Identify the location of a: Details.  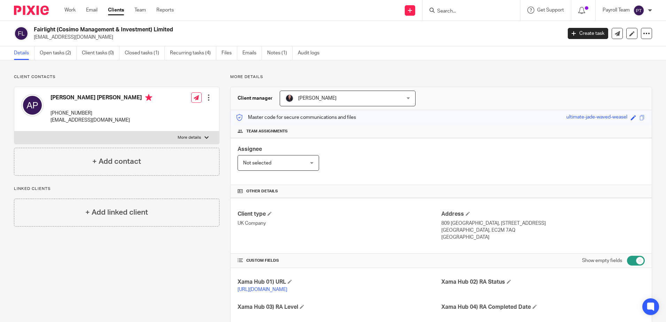
(24, 53).